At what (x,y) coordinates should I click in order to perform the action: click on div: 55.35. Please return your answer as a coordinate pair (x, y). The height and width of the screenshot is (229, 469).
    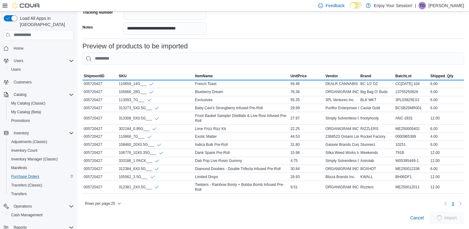
    Looking at the image, I should click on (307, 100).